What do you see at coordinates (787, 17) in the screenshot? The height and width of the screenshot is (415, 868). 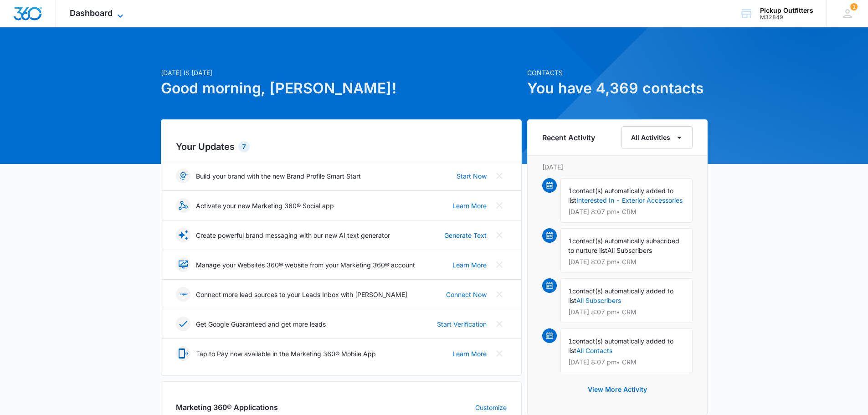 I see `div: account id` at bounding box center [787, 17].